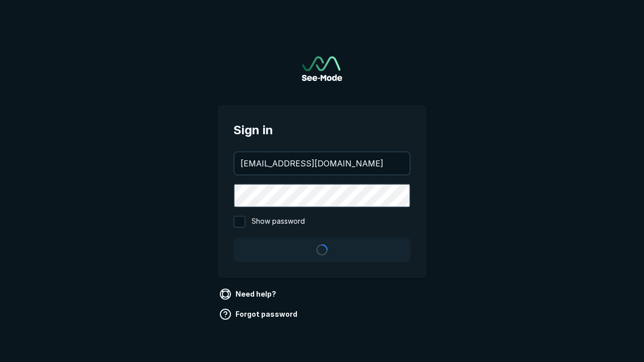 Image resolution: width=644 pixels, height=362 pixels. I want to click on a: Forgot password, so click(259, 314).